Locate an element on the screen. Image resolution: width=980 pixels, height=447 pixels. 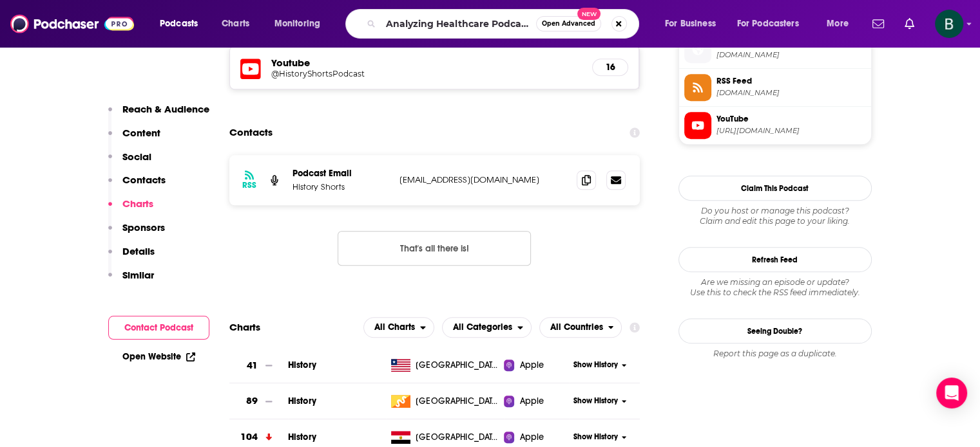
a: @HistoryShortsPodcast is located at coordinates (426, 74).